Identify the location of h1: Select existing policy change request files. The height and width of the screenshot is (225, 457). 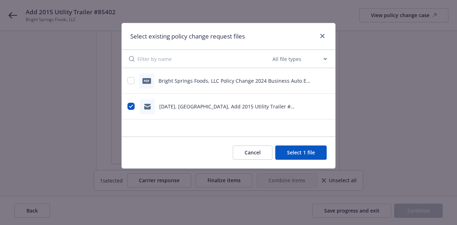
(188, 36).